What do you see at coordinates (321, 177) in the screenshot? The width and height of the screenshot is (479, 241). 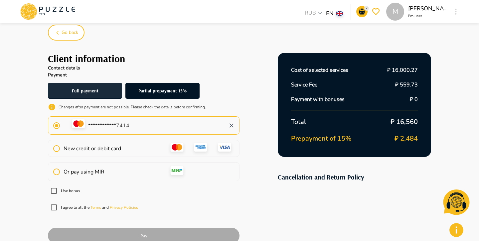 I see `a: Cancellation and Return Policy` at bounding box center [321, 177].